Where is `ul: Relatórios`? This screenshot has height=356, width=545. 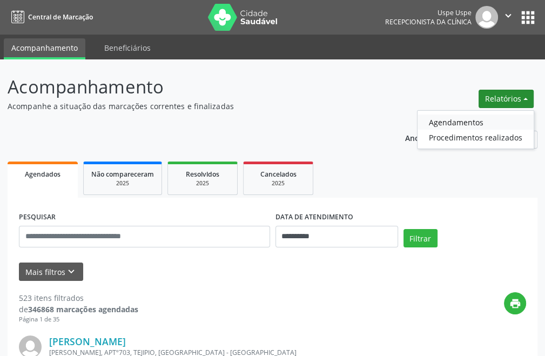 ul: Relatórios is located at coordinates (475, 130).